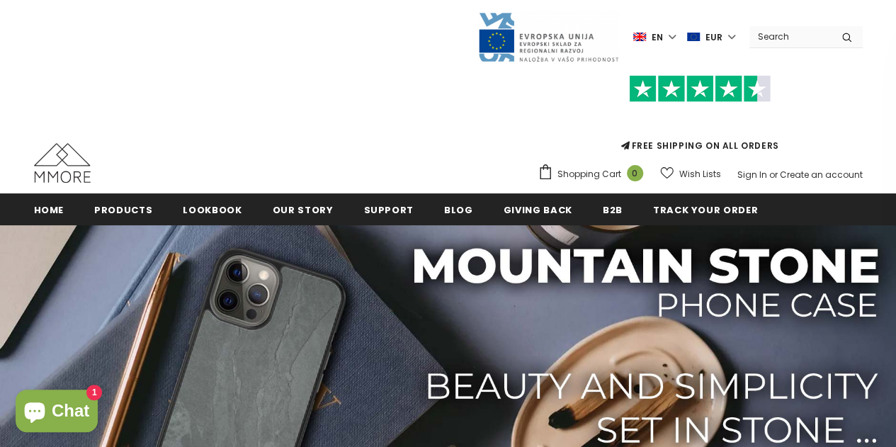 This screenshot has height=447, width=896. Describe the element at coordinates (790, 36) in the screenshot. I see `input: Search Site` at that location.